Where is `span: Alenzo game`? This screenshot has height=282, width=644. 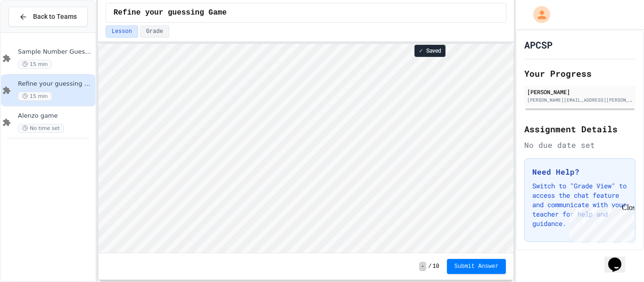 span: Alenzo game is located at coordinates (55, 116).